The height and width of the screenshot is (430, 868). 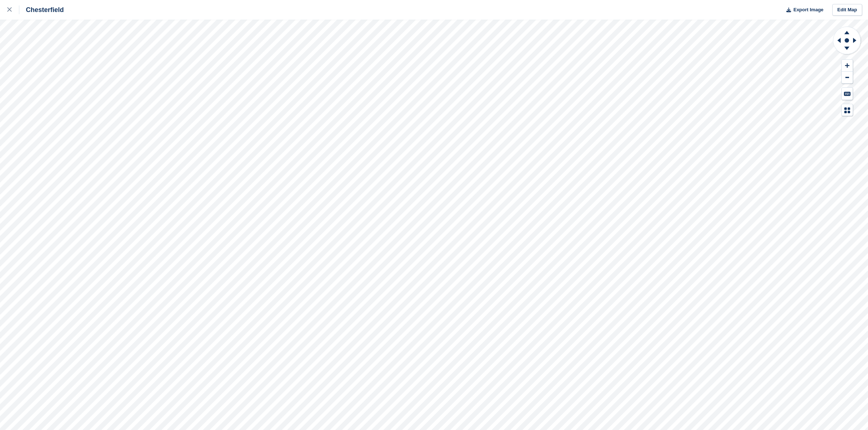 What do you see at coordinates (803, 10) in the screenshot?
I see `button: Export Image` at bounding box center [803, 10].